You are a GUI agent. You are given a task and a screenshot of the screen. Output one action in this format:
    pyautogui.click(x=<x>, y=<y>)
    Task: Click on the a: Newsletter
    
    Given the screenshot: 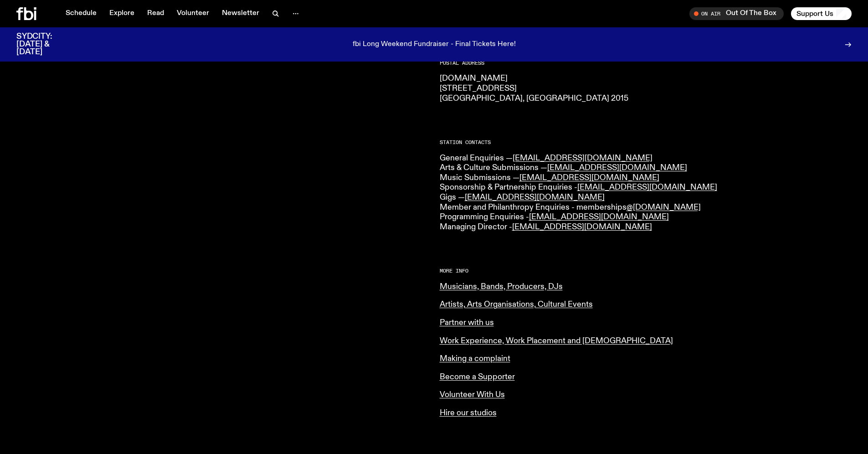 What is the action you would take?
    pyautogui.click(x=241, y=14)
    